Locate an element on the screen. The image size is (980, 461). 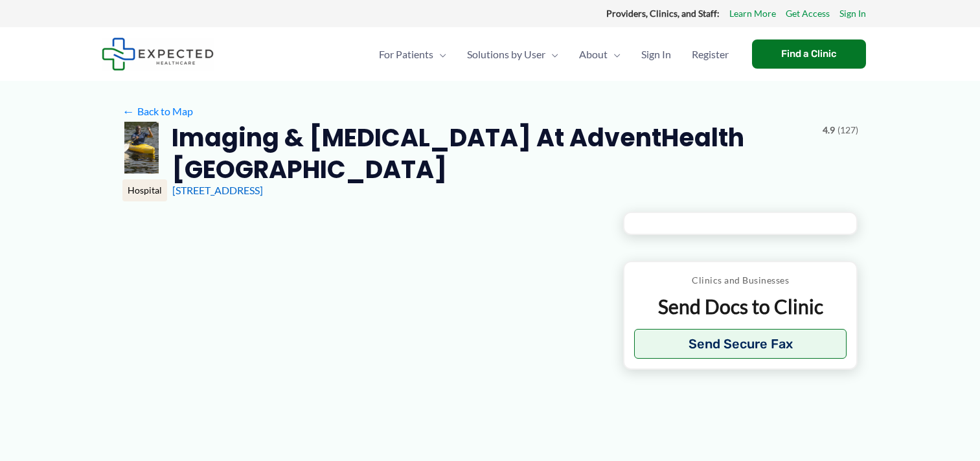
span: Register is located at coordinates (710, 54).